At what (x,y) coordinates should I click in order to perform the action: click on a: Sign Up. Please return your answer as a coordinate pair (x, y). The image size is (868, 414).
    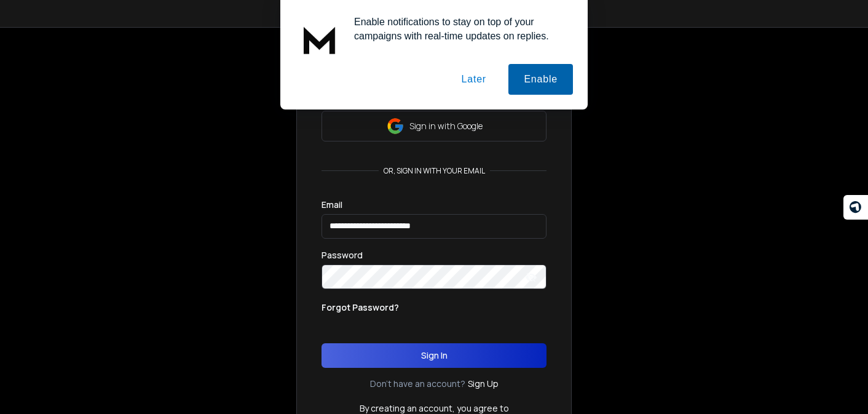
    Looking at the image, I should click on (483, 384).